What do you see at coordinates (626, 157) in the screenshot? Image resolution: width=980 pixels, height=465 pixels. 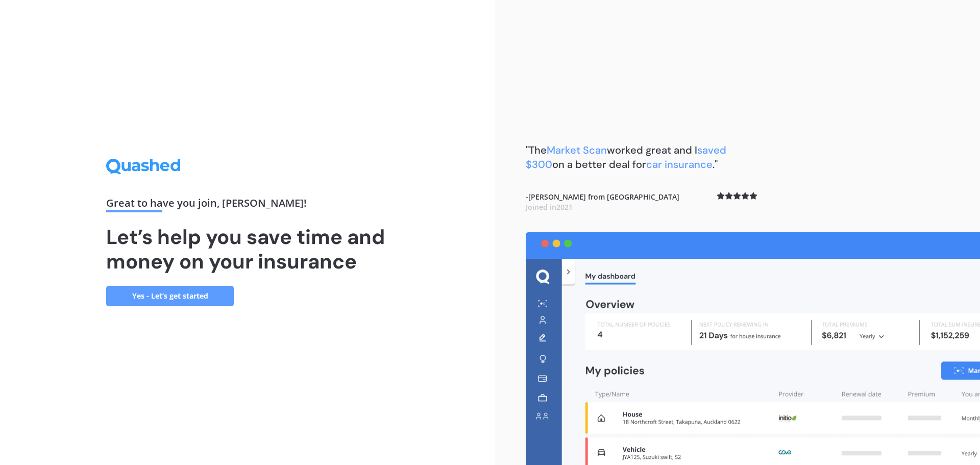 I see `b: "The worked great and I on a better deal for ."` at bounding box center [626, 157].